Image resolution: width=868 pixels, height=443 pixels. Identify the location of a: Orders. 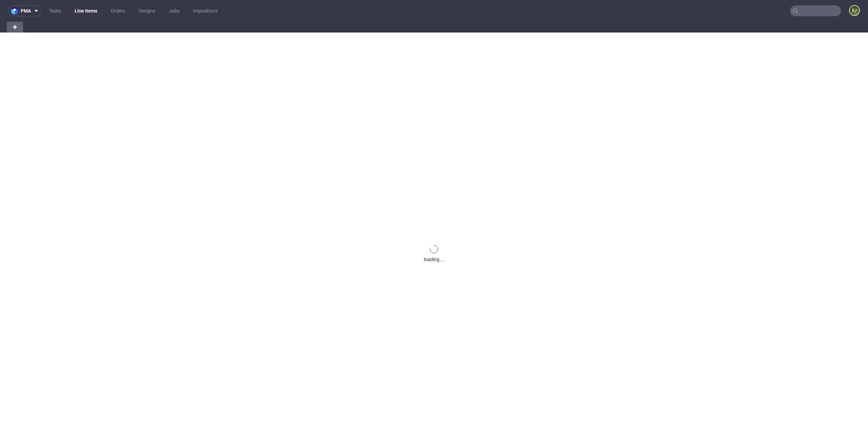
(118, 11).